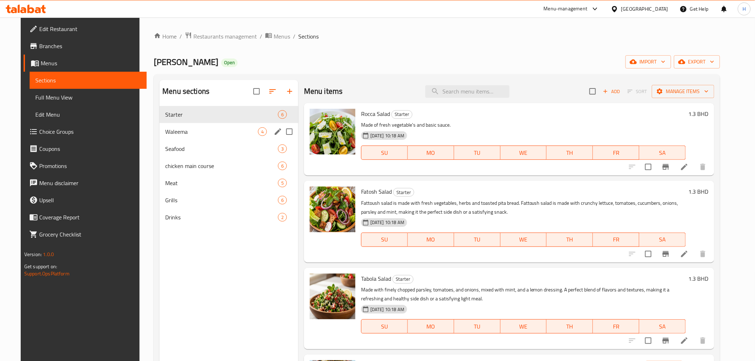  Describe the element at coordinates (477, 153) in the screenshot. I see `span: TU` at that location.